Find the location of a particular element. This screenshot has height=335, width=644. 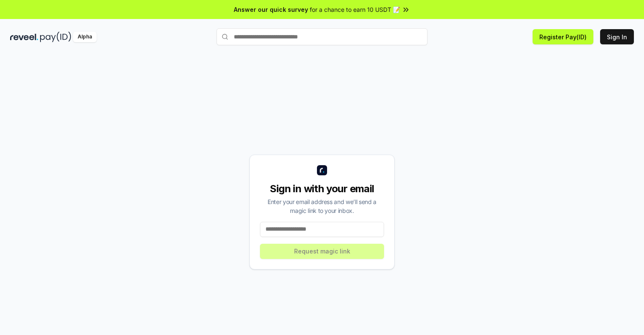

img: logo_small is located at coordinates (322, 170).